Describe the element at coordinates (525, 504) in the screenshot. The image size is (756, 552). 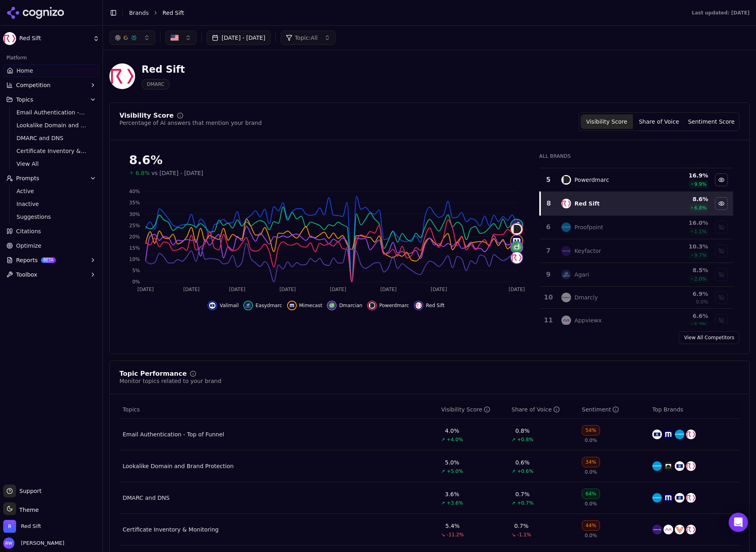
I see `span: +0.7%` at that location.